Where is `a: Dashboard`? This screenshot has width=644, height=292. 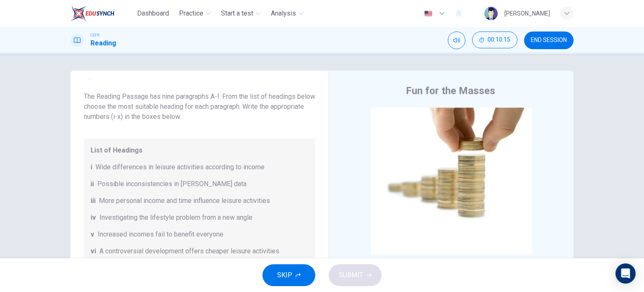
a: Dashboard is located at coordinates (153, 14).